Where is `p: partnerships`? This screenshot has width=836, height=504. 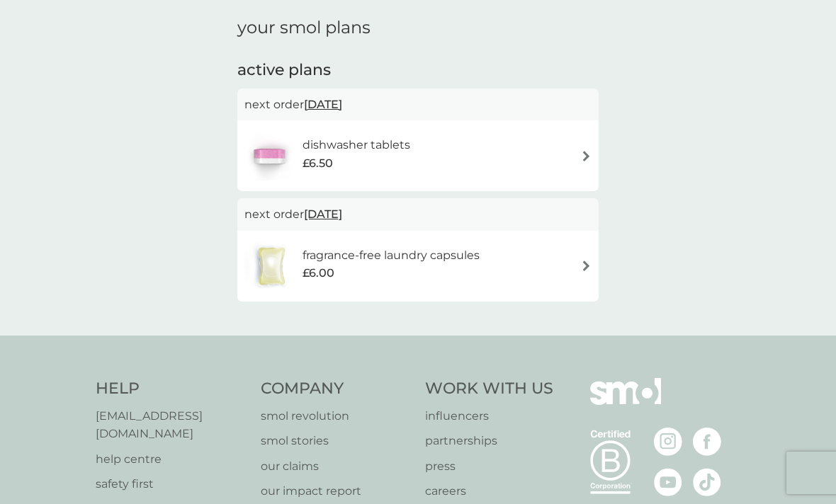 p: partnerships is located at coordinates (489, 441).